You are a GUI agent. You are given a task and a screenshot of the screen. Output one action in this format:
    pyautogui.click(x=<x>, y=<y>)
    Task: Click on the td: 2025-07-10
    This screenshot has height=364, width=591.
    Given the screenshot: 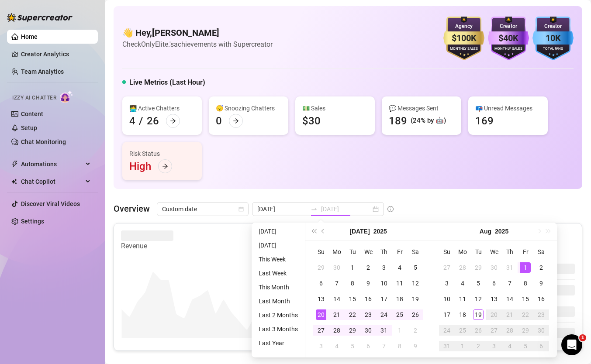 What is the action you would take?
    pyautogui.click(x=384, y=283)
    